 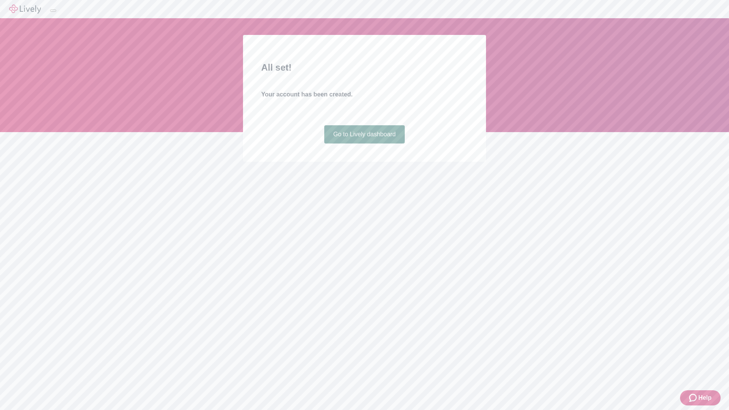 I want to click on img: Lively, so click(x=25, y=9).